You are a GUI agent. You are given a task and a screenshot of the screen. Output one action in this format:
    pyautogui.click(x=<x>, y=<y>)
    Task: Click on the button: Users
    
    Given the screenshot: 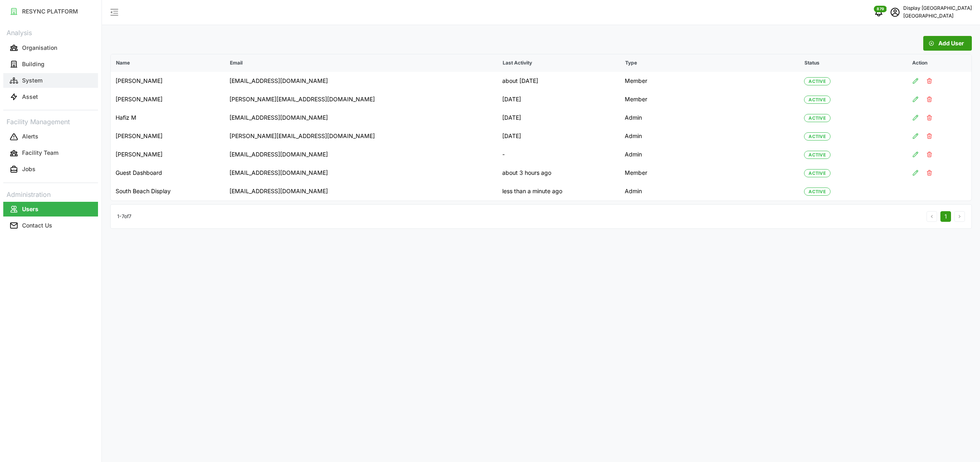 What is the action you would take?
    pyautogui.click(x=51, y=209)
    